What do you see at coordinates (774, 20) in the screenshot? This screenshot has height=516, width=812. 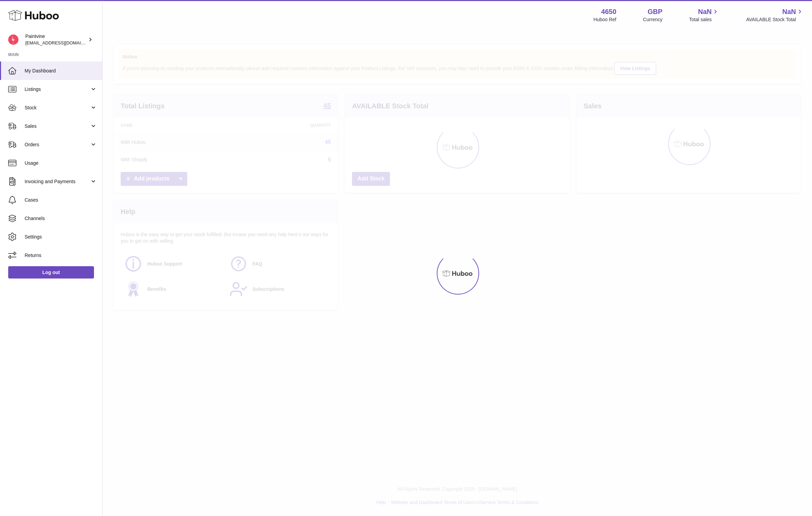 I see `span: AVAILABLE Stock Total` at bounding box center [774, 20].